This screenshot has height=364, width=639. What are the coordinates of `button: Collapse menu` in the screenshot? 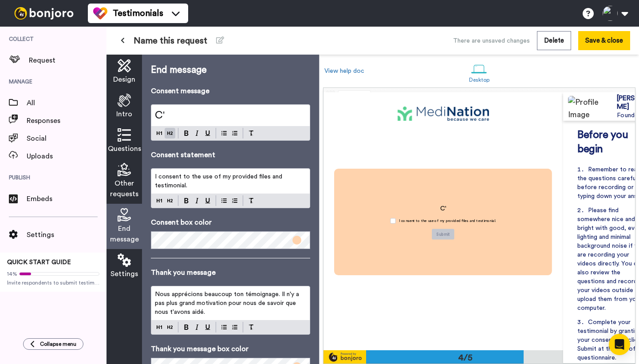 It's located at (53, 344).